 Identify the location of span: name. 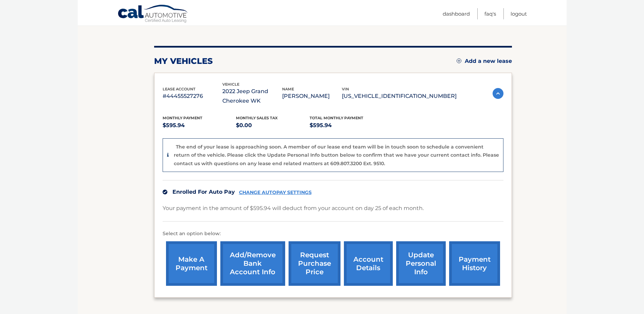
(288, 89).